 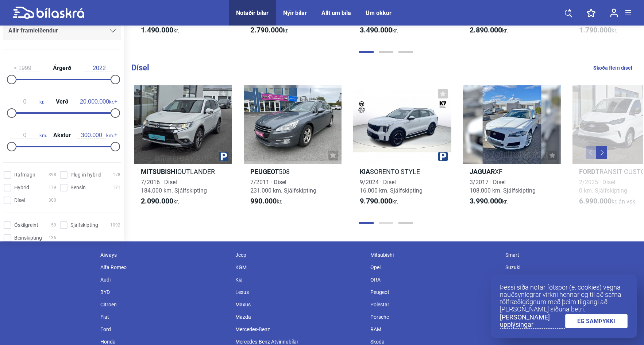 What do you see at coordinates (265, 171) in the screenshot?
I see `b: Peugeot` at bounding box center [265, 171].